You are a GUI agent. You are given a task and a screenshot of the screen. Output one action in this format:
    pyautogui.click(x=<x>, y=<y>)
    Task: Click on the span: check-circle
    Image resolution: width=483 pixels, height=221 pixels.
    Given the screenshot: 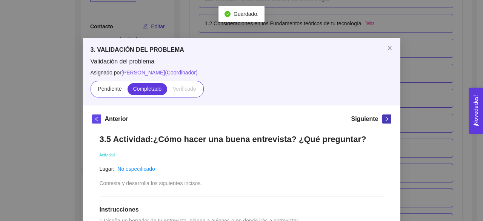 What is the action you would take?
    pyautogui.click(x=228, y=14)
    